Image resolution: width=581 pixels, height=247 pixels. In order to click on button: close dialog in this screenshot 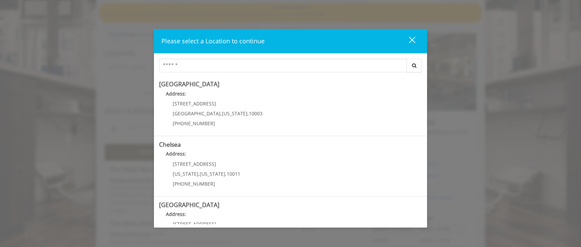, I will do `click(408, 41)`.